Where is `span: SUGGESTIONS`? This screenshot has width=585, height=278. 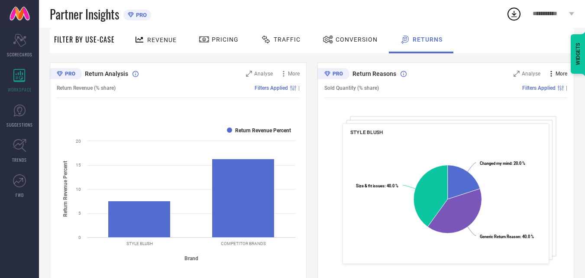 span: SUGGESTIONS is located at coordinates (19, 124).